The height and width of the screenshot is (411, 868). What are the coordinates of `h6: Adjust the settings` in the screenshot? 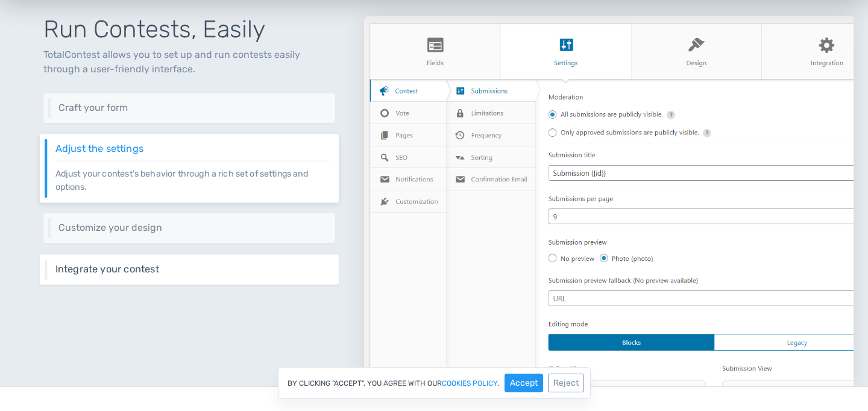 It's located at (192, 149).